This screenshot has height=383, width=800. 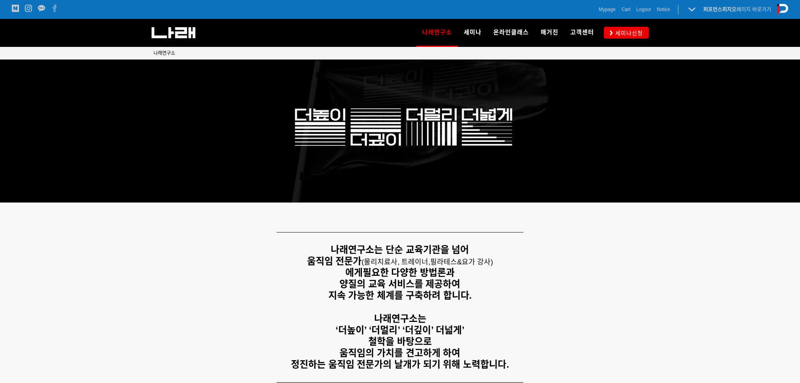 What do you see at coordinates (643, 9) in the screenshot?
I see `span: Logout` at bounding box center [643, 9].